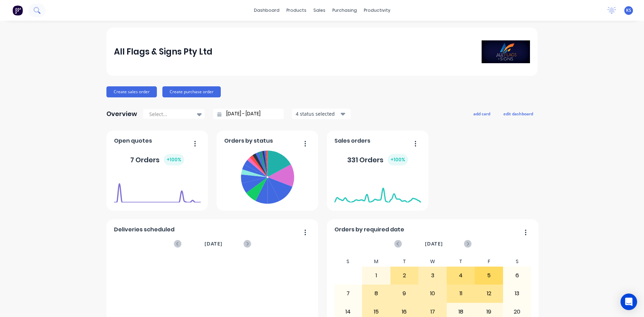 This screenshot has height=317, width=644. I want to click on div: sales, so click(319, 10).